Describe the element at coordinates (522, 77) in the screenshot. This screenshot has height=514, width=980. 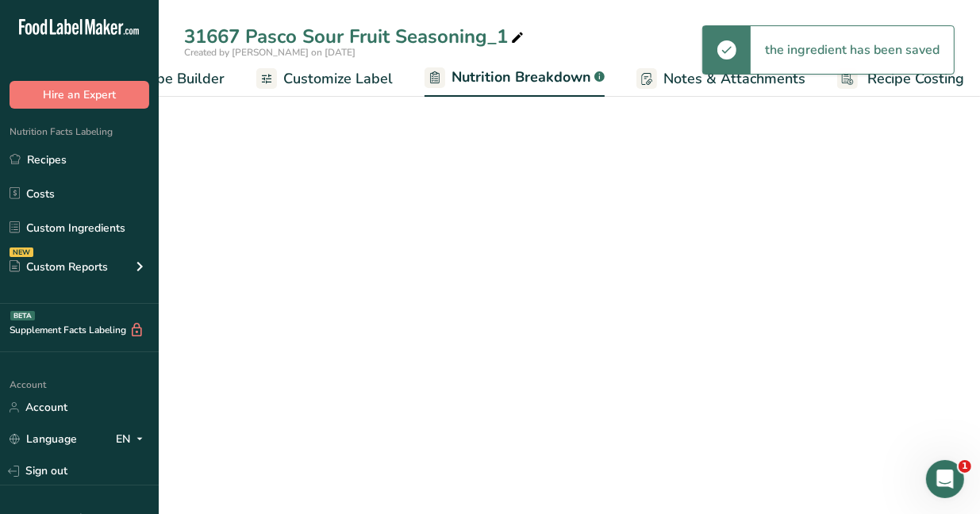
I see `span: Nutrition Breakdown` at that location.